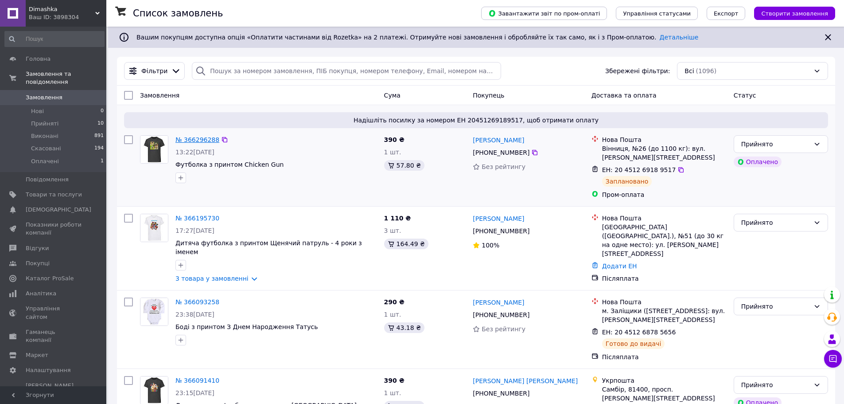 The width and height of the screenshot is (844, 404). What do you see at coordinates (197, 302) in the screenshot?
I see `a: № 366093258` at bounding box center [197, 302].